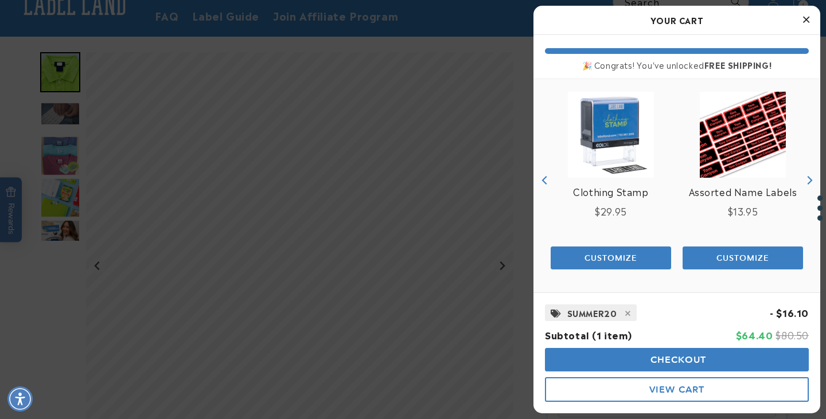 The width and height of the screenshot is (826, 419). I want to click on span: $29.95, so click(611, 211).